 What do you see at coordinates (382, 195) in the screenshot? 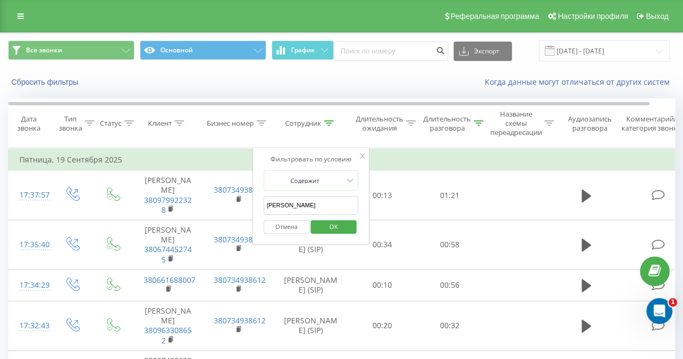
I see `td: 00:13` at bounding box center [382, 195].